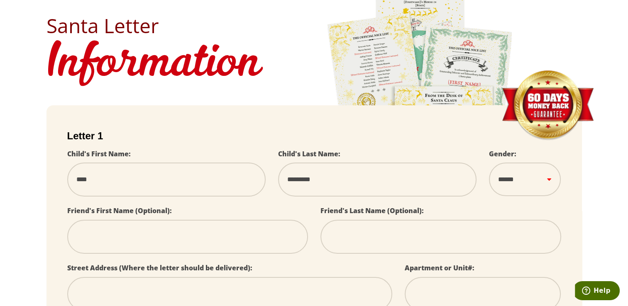  What do you see at coordinates (314, 26) in the screenshot?
I see `h2: Santa Letter` at bounding box center [314, 26].